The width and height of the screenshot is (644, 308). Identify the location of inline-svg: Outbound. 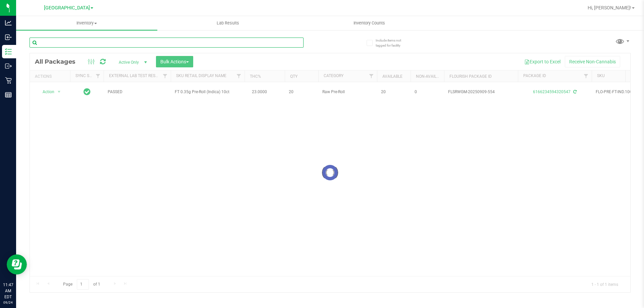
(9, 66).